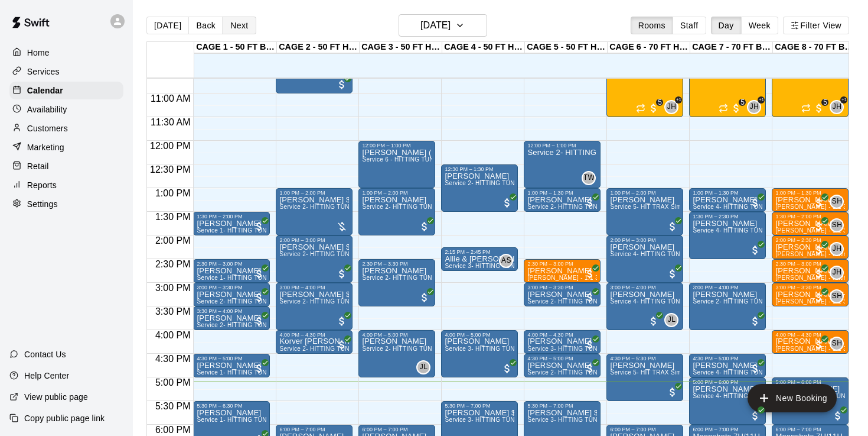  I want to click on div: 1:00 PM – 2:00 PM: David Taylor, so click(645, 212).